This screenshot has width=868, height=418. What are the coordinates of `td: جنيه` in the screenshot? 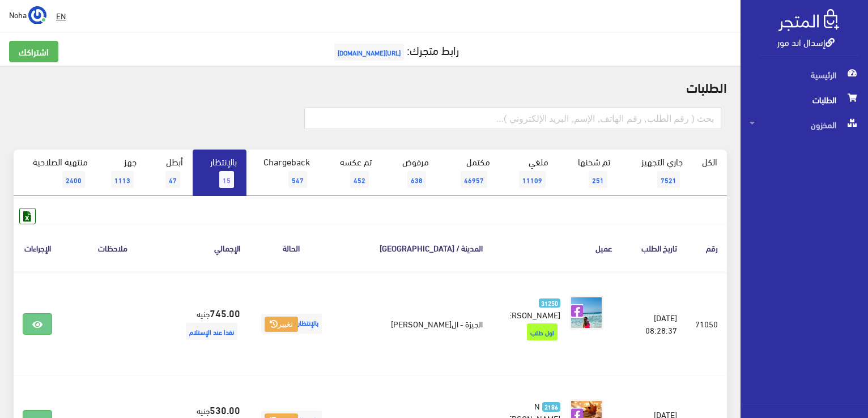 It's located at (207, 324).